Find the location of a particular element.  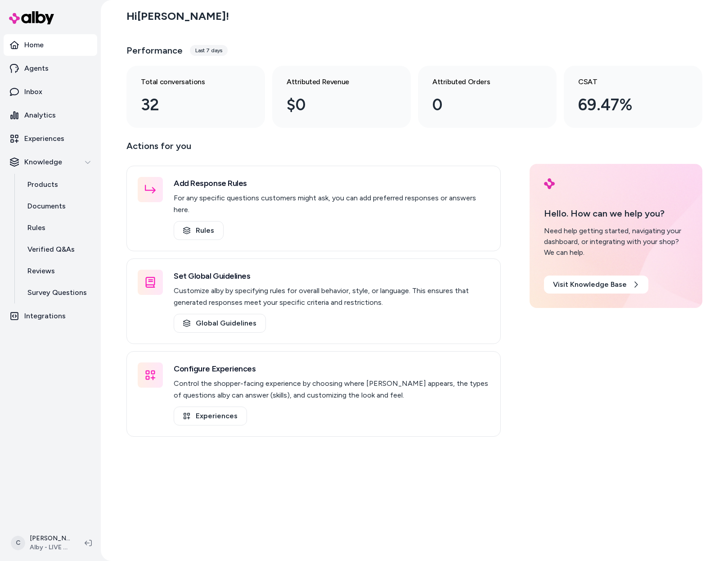

a: Total conversations 32 is located at coordinates (196, 97).